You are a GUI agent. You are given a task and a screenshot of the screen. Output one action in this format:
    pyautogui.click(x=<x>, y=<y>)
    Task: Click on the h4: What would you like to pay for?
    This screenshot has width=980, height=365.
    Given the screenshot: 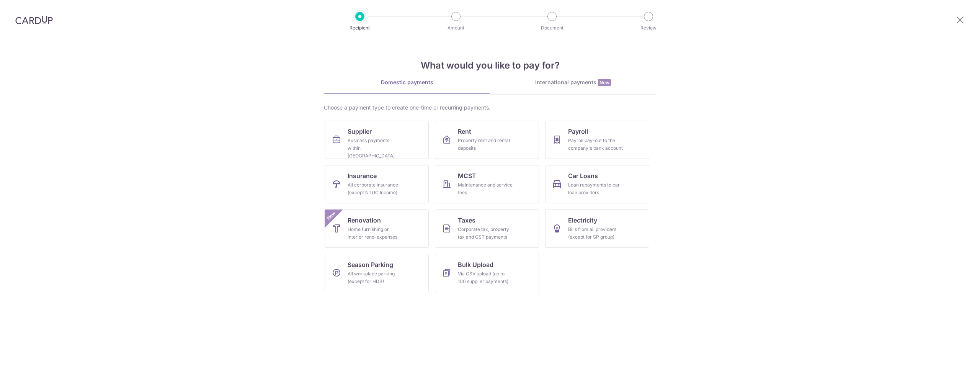 What is the action you would take?
    pyautogui.click(x=490, y=66)
    